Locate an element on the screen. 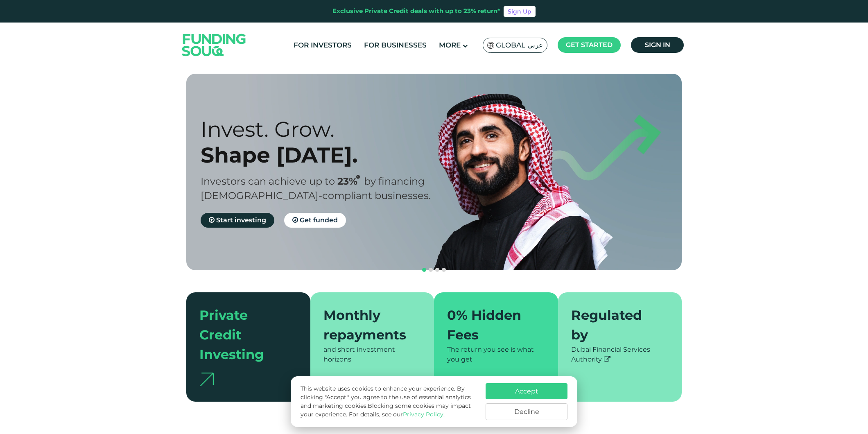 The width and height of the screenshot is (868, 434). div: Regulated by is located at coordinates (615, 325).